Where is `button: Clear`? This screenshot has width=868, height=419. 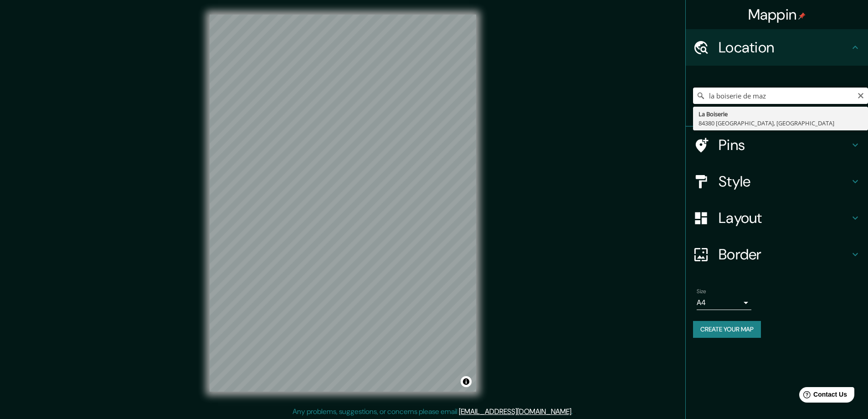
button: Clear is located at coordinates (861, 95).